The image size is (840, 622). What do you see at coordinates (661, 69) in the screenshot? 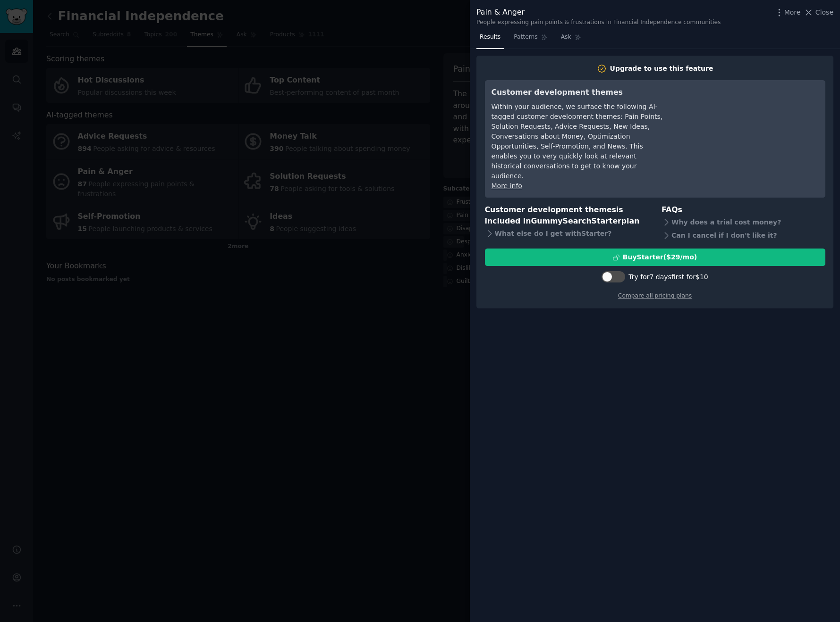
I see `div: Upgrade to use this feature` at bounding box center [661, 69].